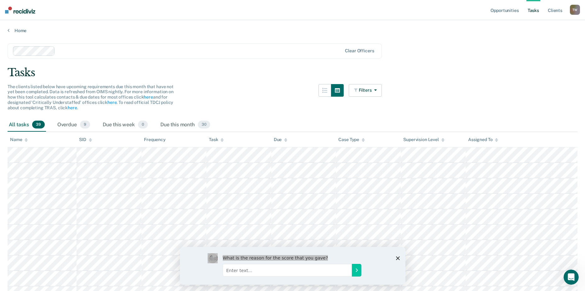 Image resolution: width=585 pixels, height=291 pixels. What do you see at coordinates (19, 139) in the screenshot?
I see `div: Name` at bounding box center [19, 139].